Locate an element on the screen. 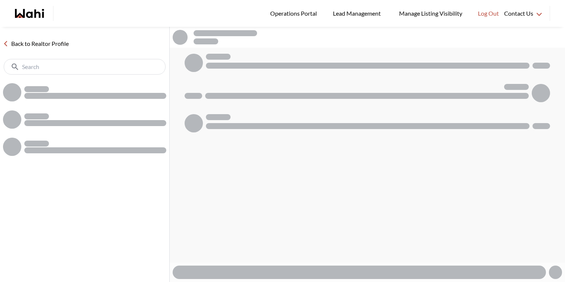 The image size is (565, 282). a: Wahi homepage is located at coordinates (30, 13).